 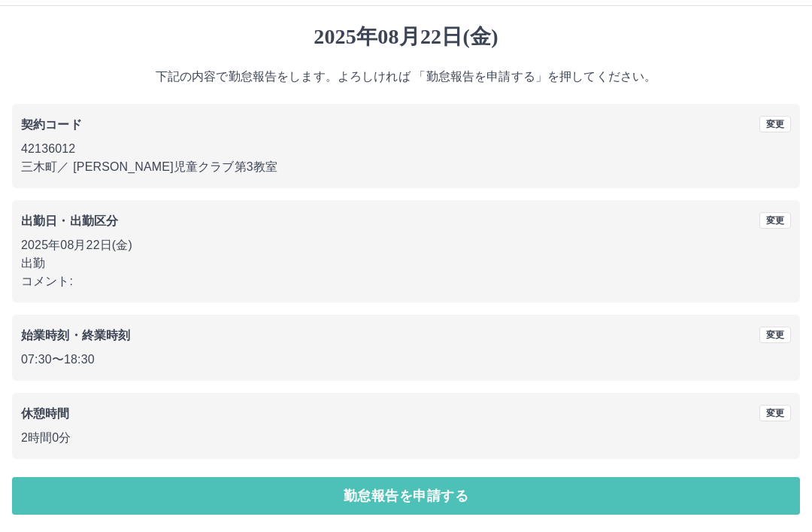 What do you see at coordinates (51, 124) in the screenshot?
I see `b: 契約コード` at bounding box center [51, 124].